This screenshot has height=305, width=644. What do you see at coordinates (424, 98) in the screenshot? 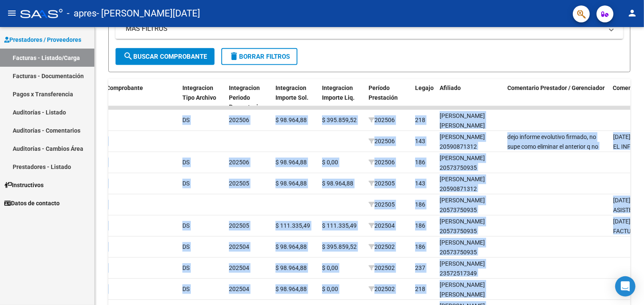
I see `datatable-header-cell: Legajo` at bounding box center [424, 98].